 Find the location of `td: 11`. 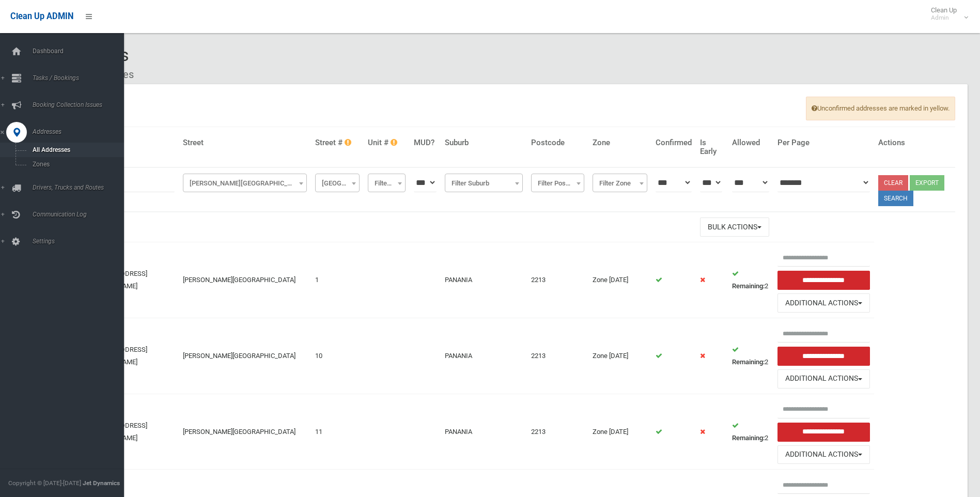

td: 11 is located at coordinates (337, 432).